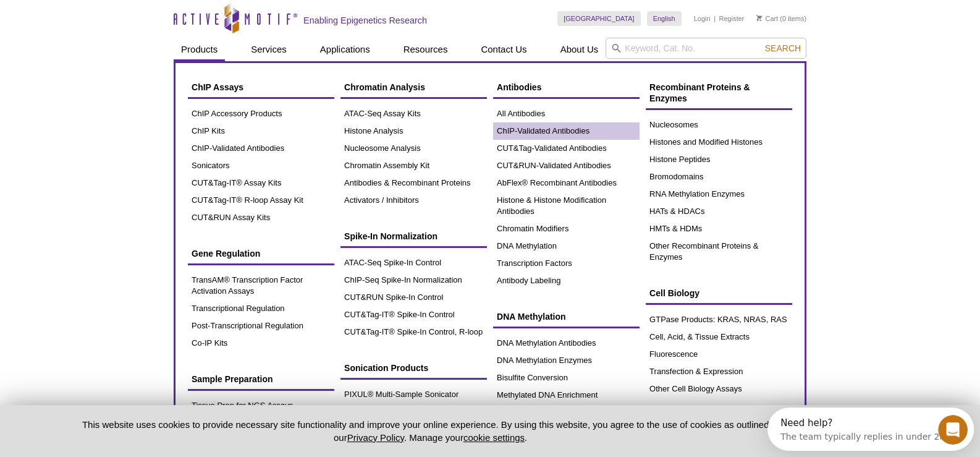 The image size is (980, 457). I want to click on a: Post-Transcriptional Regulation, so click(261, 326).